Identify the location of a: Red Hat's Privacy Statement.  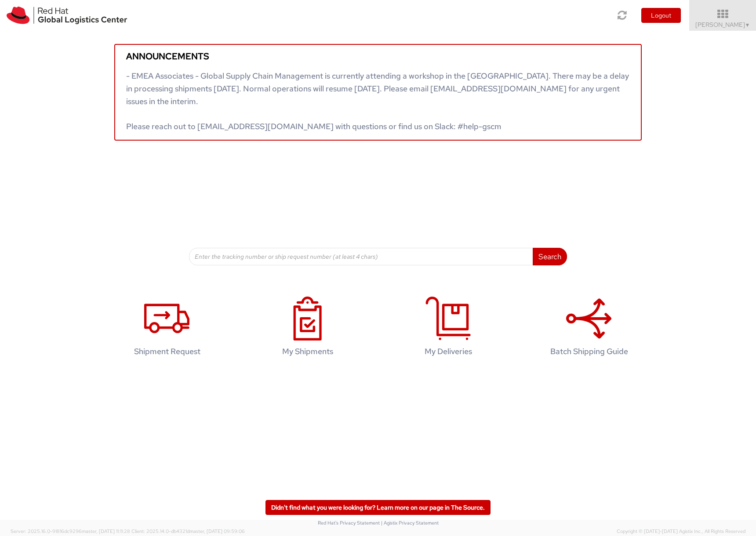
(349, 523).